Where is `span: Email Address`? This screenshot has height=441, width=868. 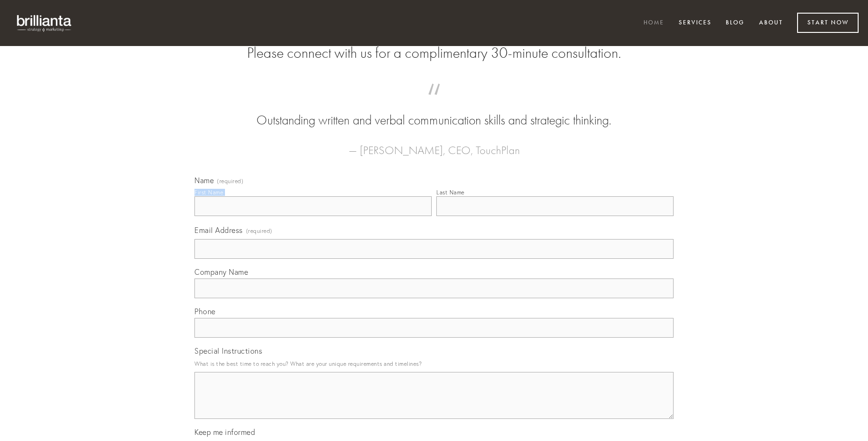
span: Email Address is located at coordinates (218, 230).